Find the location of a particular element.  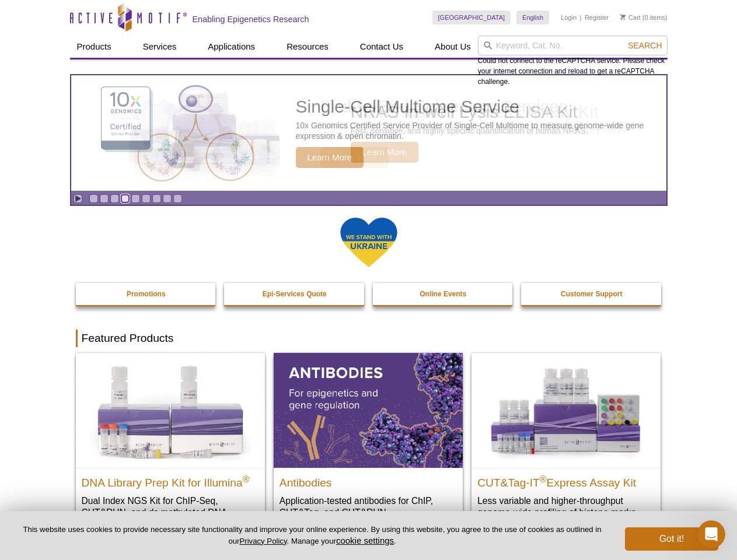

a: Privacy Policy is located at coordinates (263, 541).